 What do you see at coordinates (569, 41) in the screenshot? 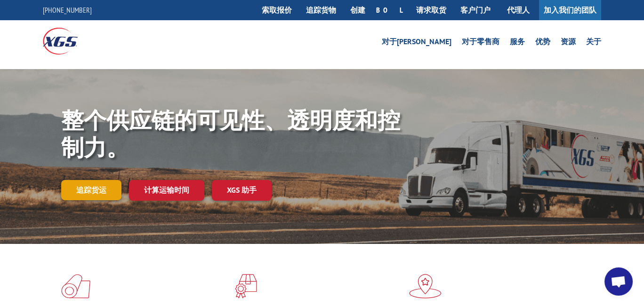
I see `font: 资源` at bounding box center [569, 41].